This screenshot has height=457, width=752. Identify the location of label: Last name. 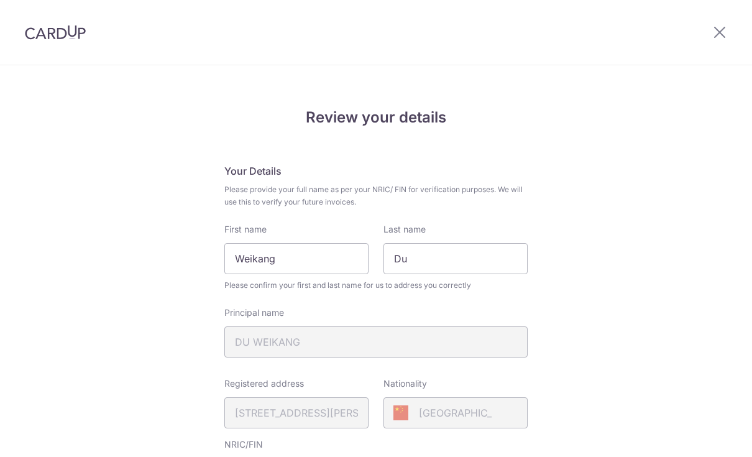
(405, 229).